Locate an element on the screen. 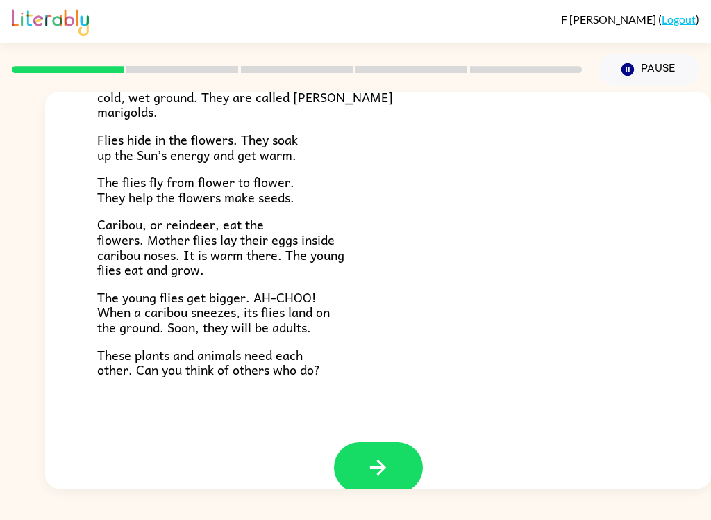  a: Logout is located at coordinates (679, 19).